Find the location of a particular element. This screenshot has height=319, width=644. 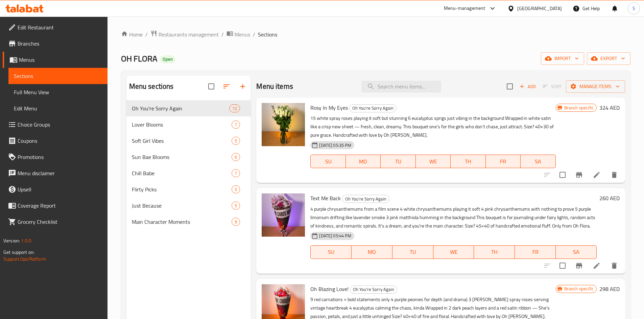

a: Coupons is located at coordinates (55, 141).